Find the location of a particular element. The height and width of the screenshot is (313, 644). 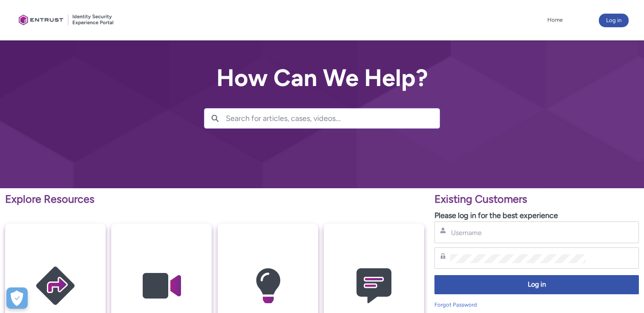

input: Username is located at coordinates (518, 232).